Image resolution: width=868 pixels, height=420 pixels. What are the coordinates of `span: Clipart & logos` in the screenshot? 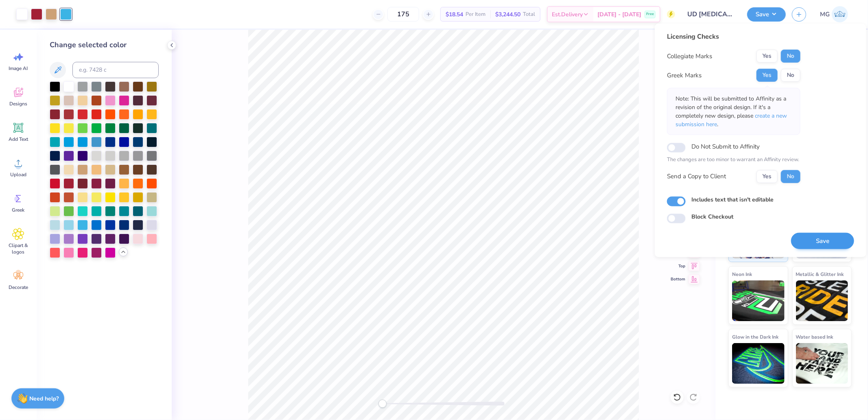 It's located at (18, 249).